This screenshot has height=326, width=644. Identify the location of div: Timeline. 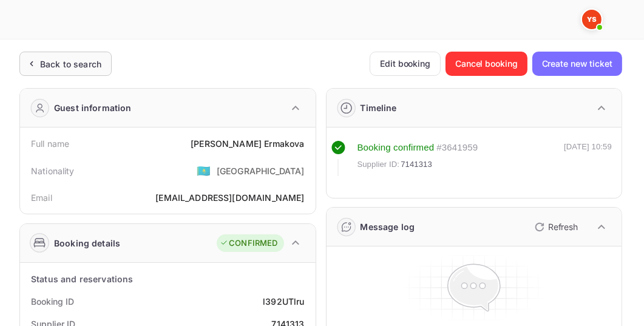
(378, 107).